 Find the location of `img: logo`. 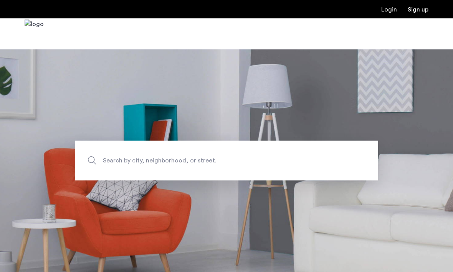

img: logo is located at coordinates (34, 34).